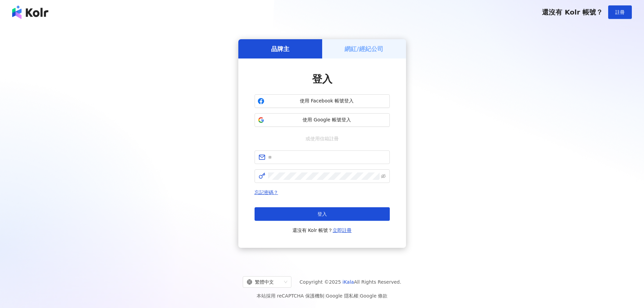 The height and width of the screenshot is (308, 644). I want to click on a: Google 隱私權, so click(342, 296).